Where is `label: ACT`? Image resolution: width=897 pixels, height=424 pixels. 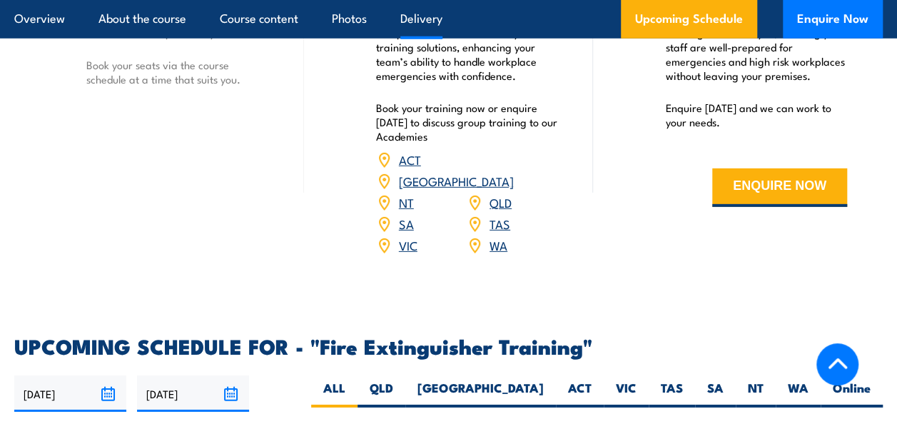
label: ACT is located at coordinates (579, 393).